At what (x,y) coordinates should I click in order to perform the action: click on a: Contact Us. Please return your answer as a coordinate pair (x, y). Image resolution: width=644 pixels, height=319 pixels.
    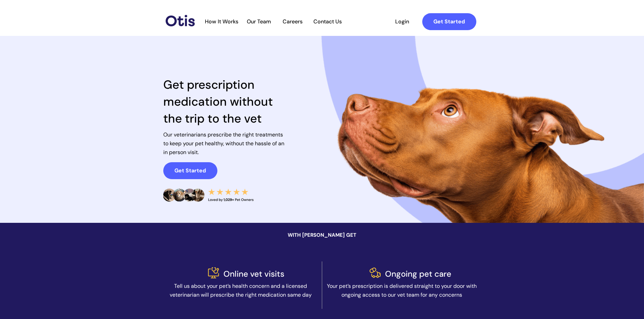
    Looking at the image, I should click on (328, 22).